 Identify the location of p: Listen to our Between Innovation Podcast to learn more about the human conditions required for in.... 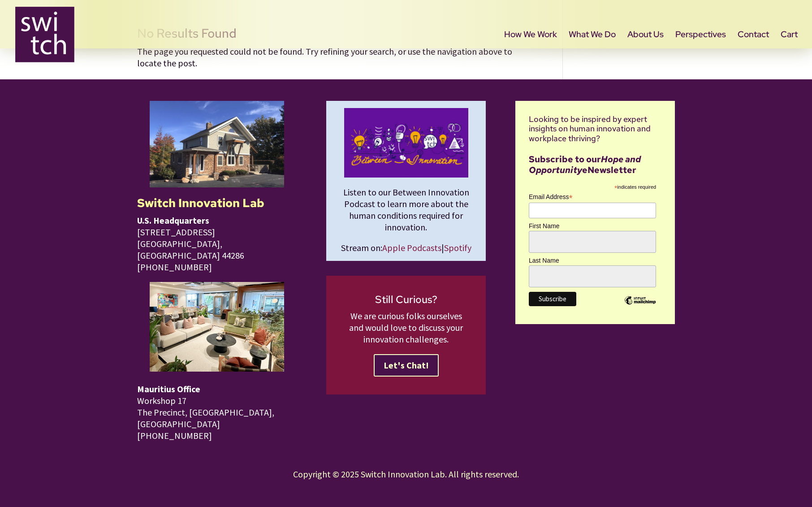
(406, 214).